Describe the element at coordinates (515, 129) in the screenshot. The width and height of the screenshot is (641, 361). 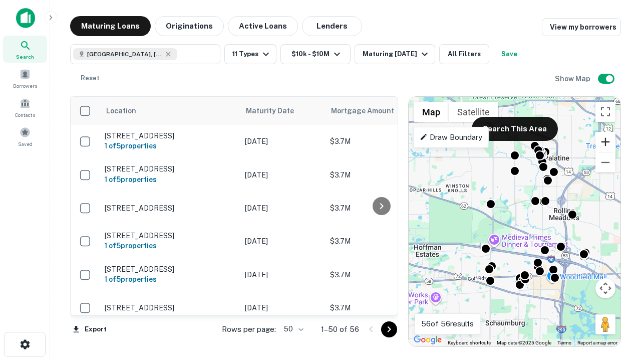
I see `button: Search This Area` at that location.